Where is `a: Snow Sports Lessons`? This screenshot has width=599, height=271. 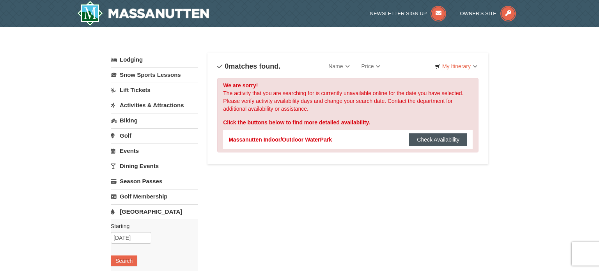
a: Snow Sports Lessons is located at coordinates (154, 74).